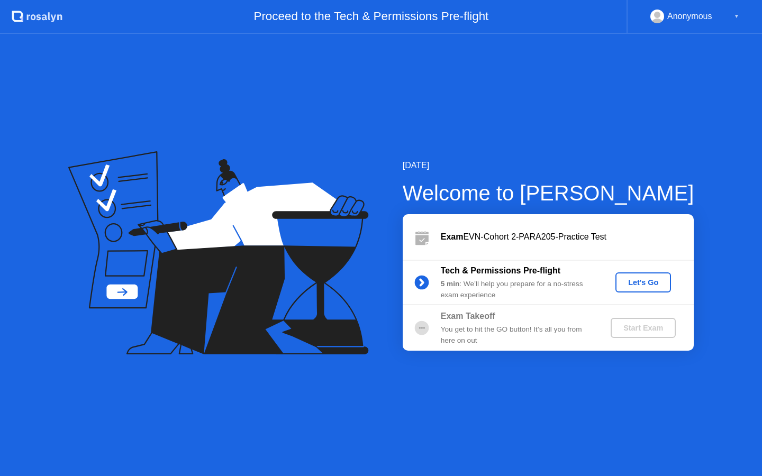 The width and height of the screenshot is (762, 476). Describe the element at coordinates (501, 270) in the screenshot. I see `b: Tech & Permissions Pre-flight` at that location.